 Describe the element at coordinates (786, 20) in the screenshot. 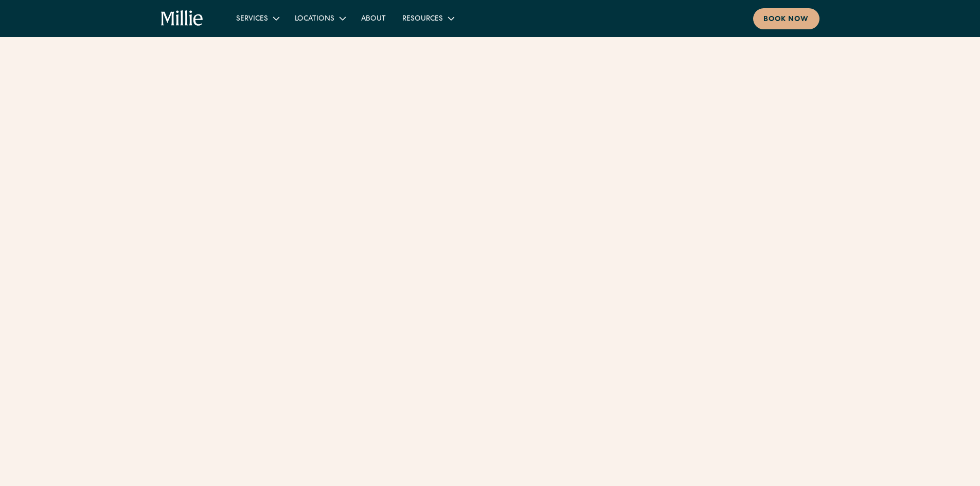

I see `div: Book now` at that location.